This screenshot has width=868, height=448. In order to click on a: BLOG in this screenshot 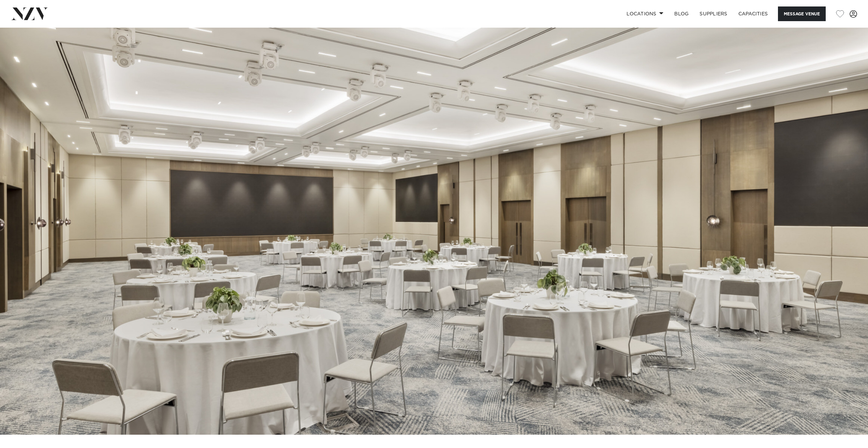, I will do `click(682, 14)`.